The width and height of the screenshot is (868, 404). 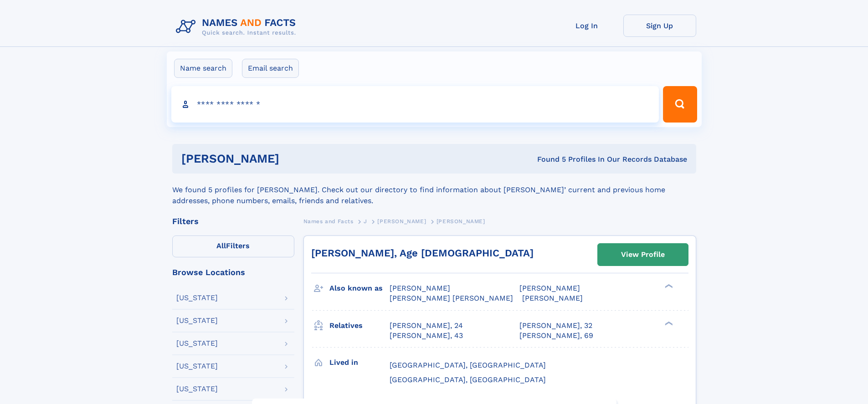 I want to click on a: Names and Facts, so click(x=329, y=221).